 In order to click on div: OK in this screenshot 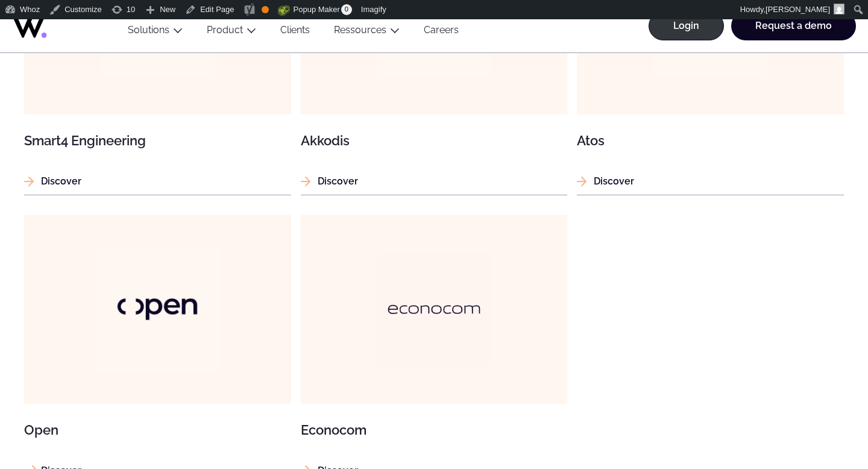, I will do `click(265, 10)`.